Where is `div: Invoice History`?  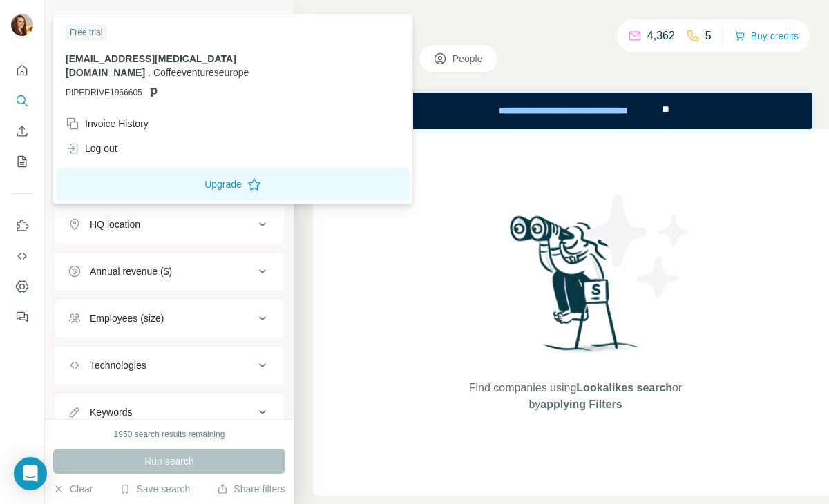
div: Invoice History is located at coordinates (107, 124).